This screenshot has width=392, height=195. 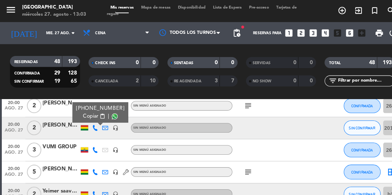 What do you see at coordinates (251, 7) in the screenshot?
I see `span: Pre-acceso` at bounding box center [251, 7].